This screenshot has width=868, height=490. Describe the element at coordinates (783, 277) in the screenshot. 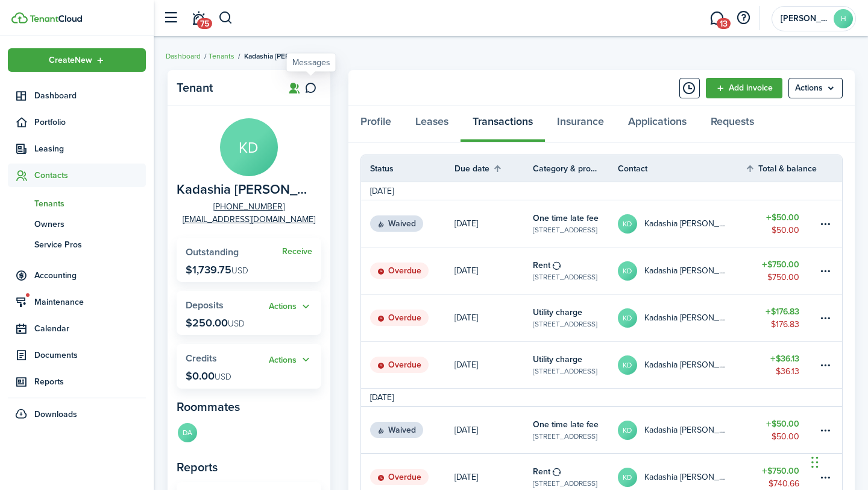

I see `table-amount-description: $750.00` at that location.